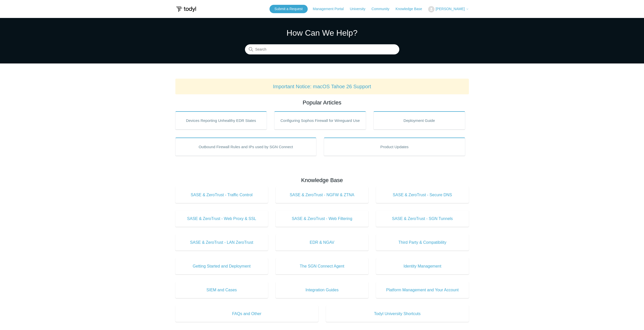  Describe the element at coordinates (322, 33) in the screenshot. I see `h1: How Can We Help?` at that location.